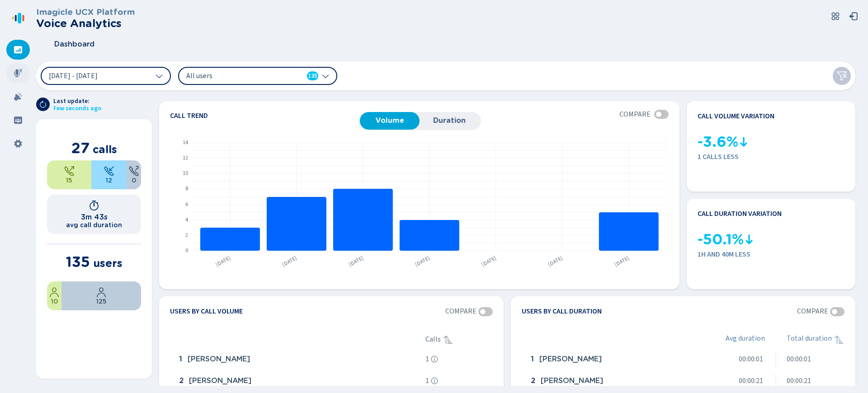 This screenshot has height=393, width=868. Describe the element at coordinates (264, 116) in the screenshot. I see `h4: Call trend` at that location.